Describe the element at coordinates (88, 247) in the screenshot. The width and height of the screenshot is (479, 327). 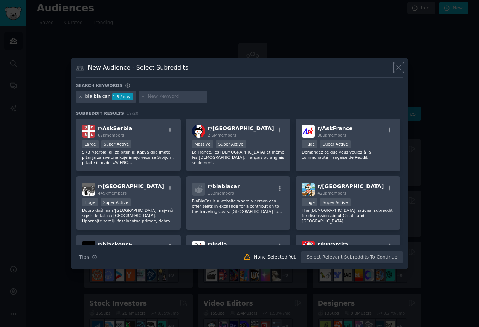
I see `img: blackops6` at that location.